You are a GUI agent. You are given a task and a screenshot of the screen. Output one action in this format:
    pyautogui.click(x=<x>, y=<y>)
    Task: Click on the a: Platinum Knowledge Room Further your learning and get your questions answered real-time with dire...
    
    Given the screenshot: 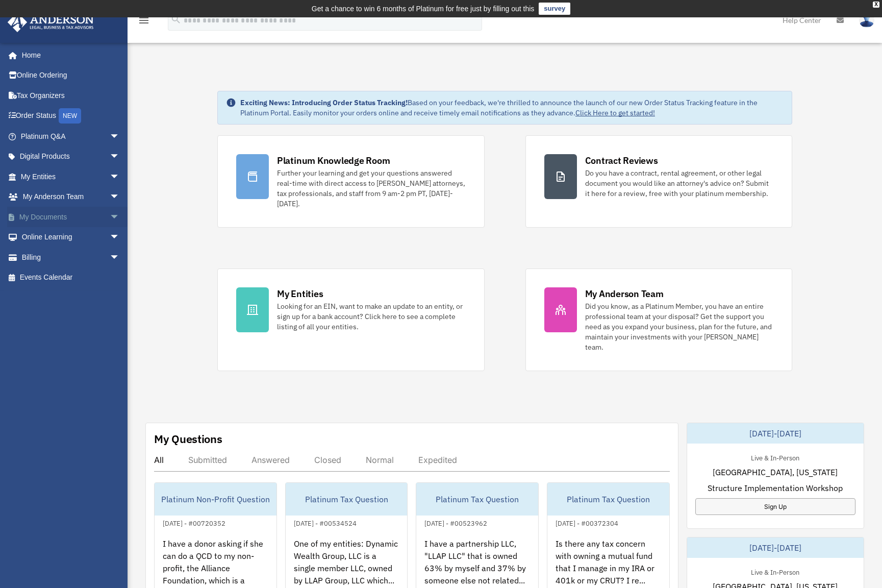 What is the action you would take?
    pyautogui.click(x=350, y=181)
    